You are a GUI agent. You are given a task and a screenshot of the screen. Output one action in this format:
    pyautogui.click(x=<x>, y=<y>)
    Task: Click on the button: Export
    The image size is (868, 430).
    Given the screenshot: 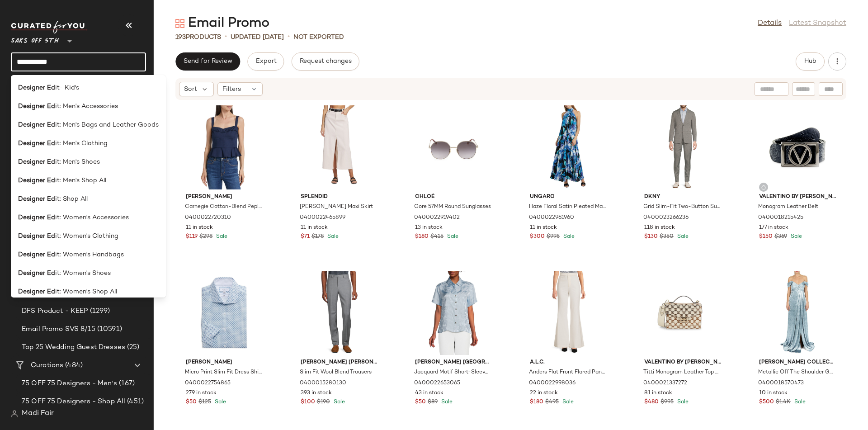 What is the action you would take?
    pyautogui.click(x=265, y=61)
    